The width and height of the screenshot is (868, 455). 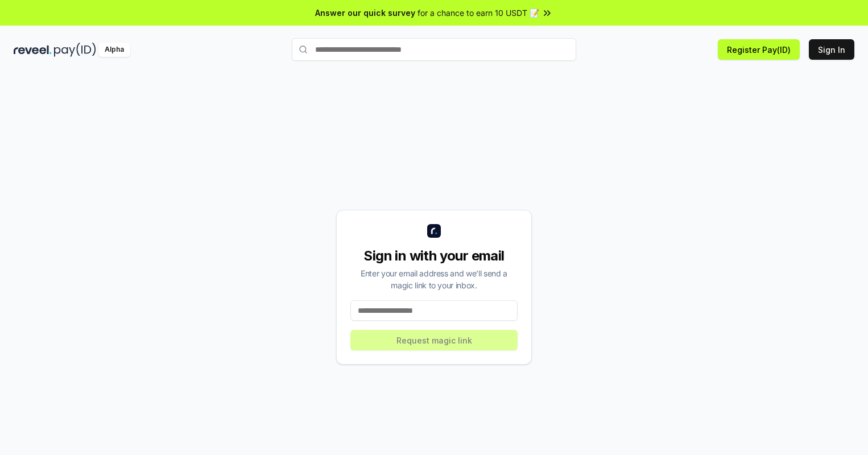 I want to click on button: Sign In, so click(x=832, y=50).